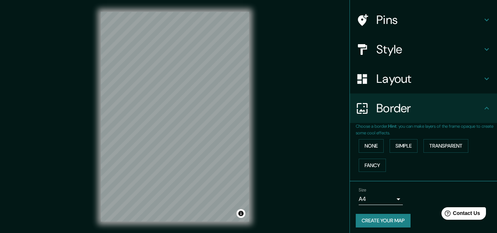  What do you see at coordinates (392, 126) in the screenshot?
I see `b: Hint` at bounding box center [392, 126].